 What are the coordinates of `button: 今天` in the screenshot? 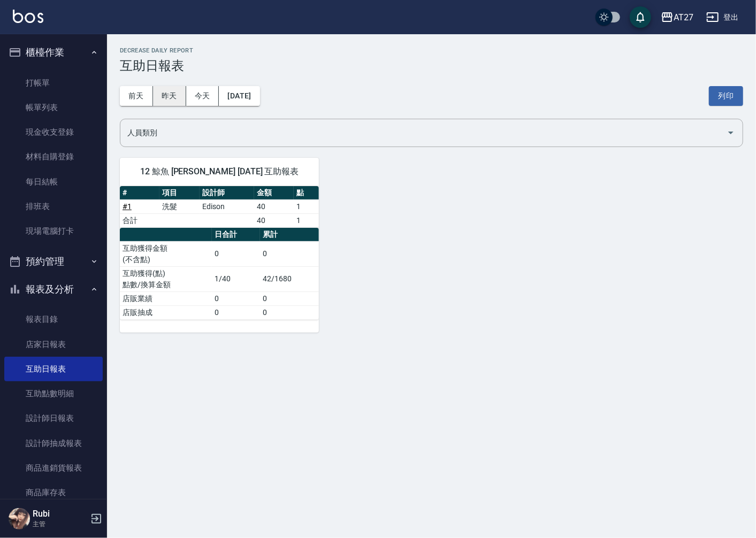 It's located at (203, 96).